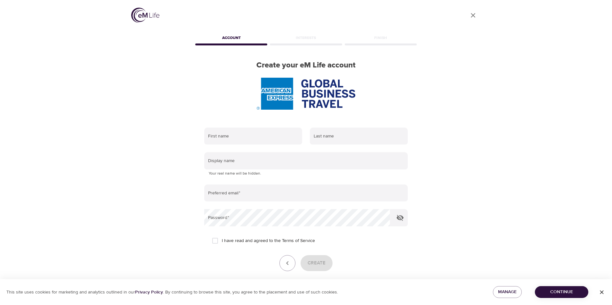 This screenshot has width=612, height=305. I want to click on img: logo, so click(145, 15).